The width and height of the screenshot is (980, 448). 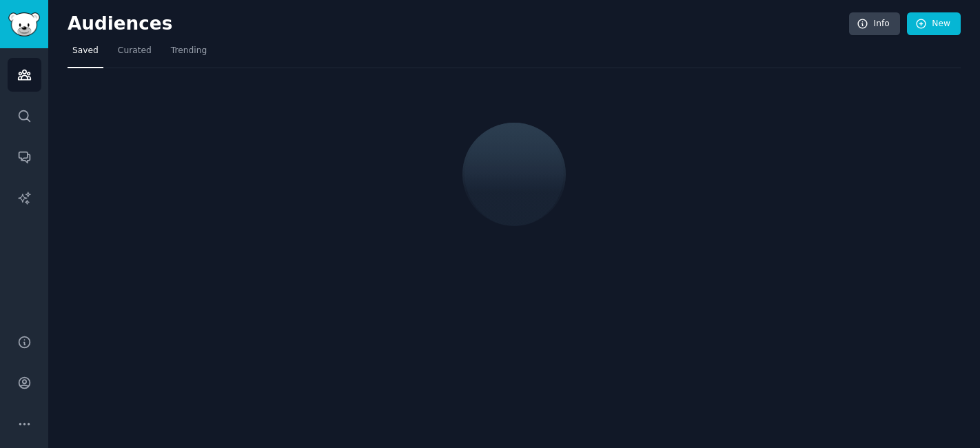 What do you see at coordinates (24, 24) in the screenshot?
I see `img: GummySearch logo` at bounding box center [24, 24].